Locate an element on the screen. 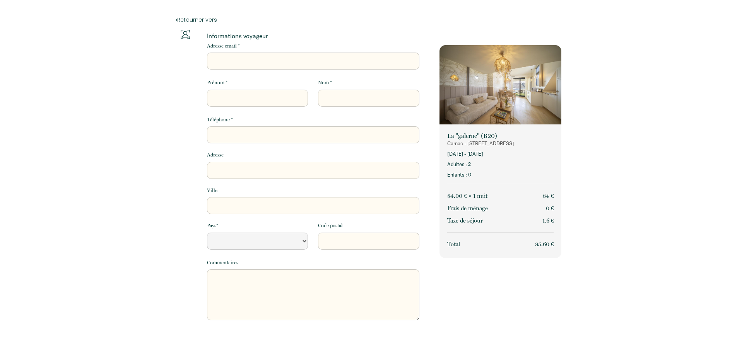  img: guests-info is located at coordinates (185, 34).